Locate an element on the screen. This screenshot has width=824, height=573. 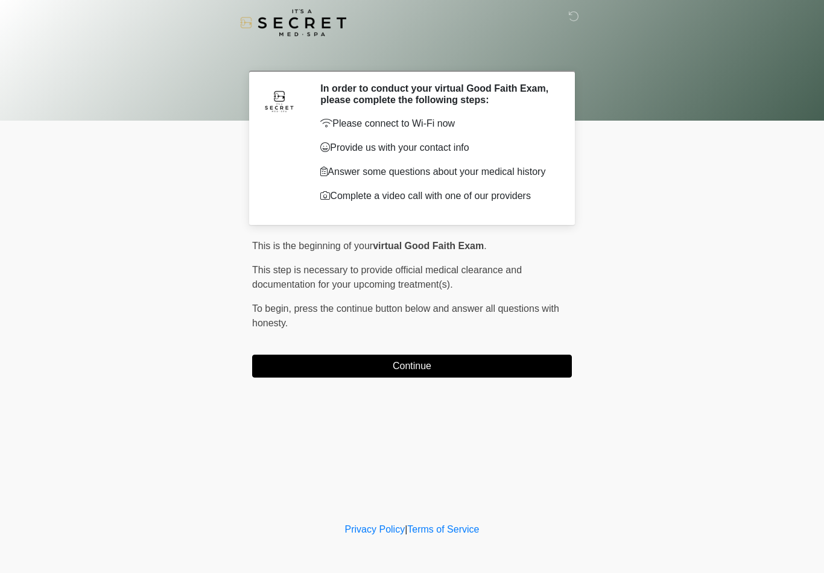
span: This step is necessary to provide official medical clearance and documentation for your upcoming ... is located at coordinates (387, 277).